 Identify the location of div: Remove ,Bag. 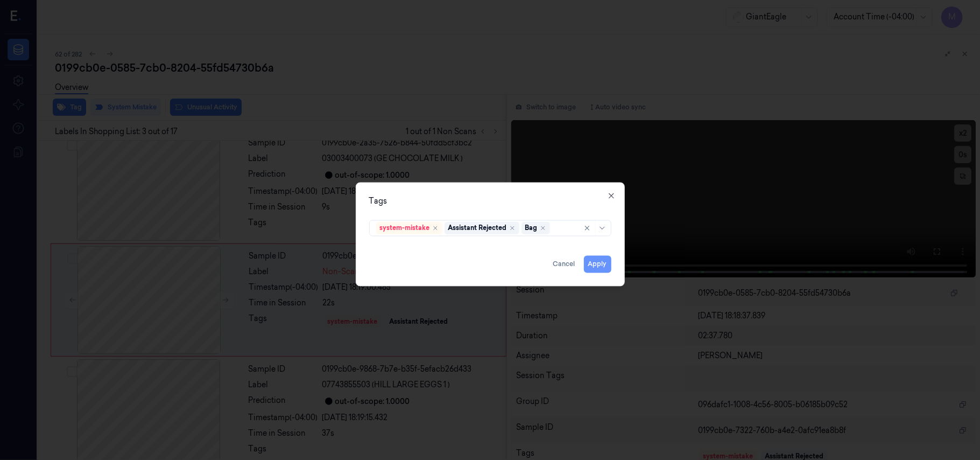
(543, 229).